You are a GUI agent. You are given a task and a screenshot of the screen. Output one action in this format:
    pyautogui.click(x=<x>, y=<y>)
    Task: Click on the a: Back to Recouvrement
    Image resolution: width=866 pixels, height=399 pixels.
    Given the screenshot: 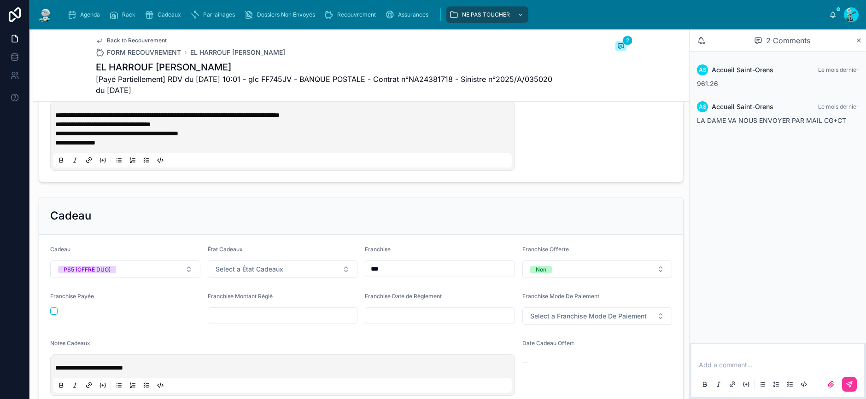 What is the action you would take?
    pyautogui.click(x=131, y=41)
    